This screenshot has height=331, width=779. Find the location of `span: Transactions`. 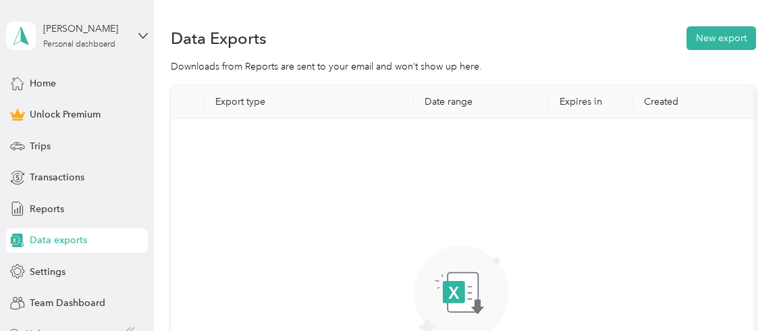

span: Transactions is located at coordinates (57, 177).